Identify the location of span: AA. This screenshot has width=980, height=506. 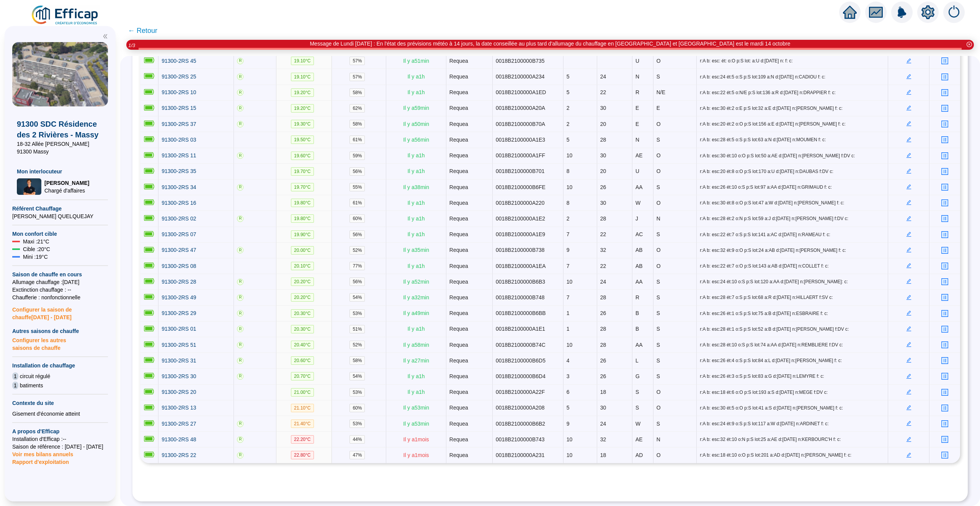
(639, 187).